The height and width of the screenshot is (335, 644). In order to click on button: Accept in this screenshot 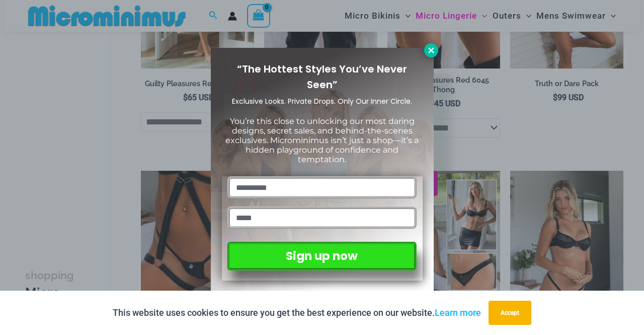, I will do `click(510, 313)`.